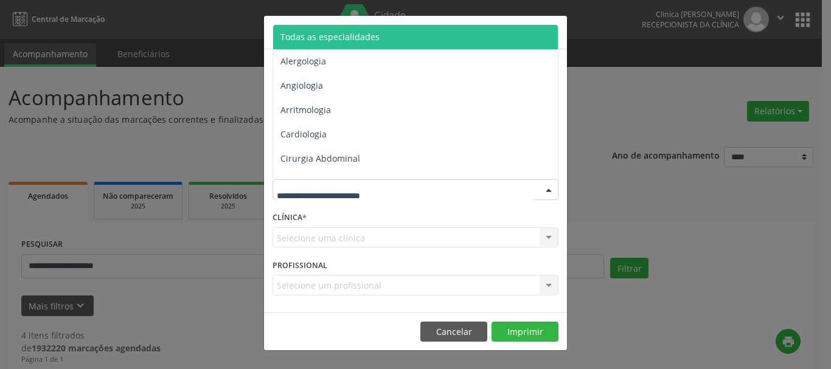  Describe the element at coordinates (555, 30) in the screenshot. I see `button: Close` at that location.